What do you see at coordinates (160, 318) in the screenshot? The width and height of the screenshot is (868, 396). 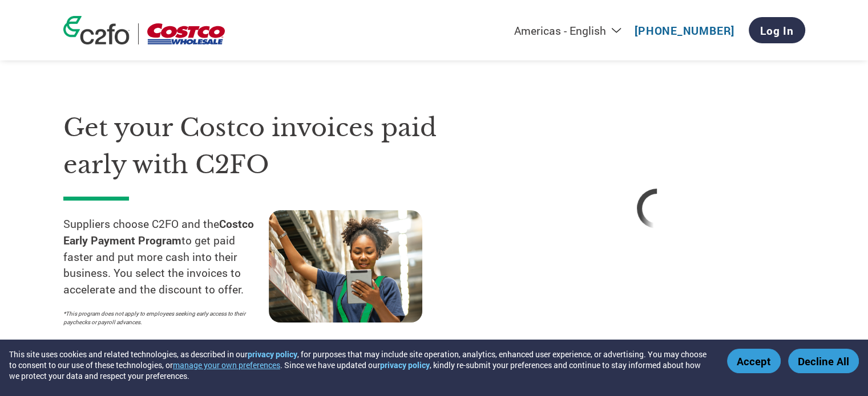 I see `p: *This program does not apply to employees seeking early access to their paychecks or payroll adva...` at bounding box center [160, 318].